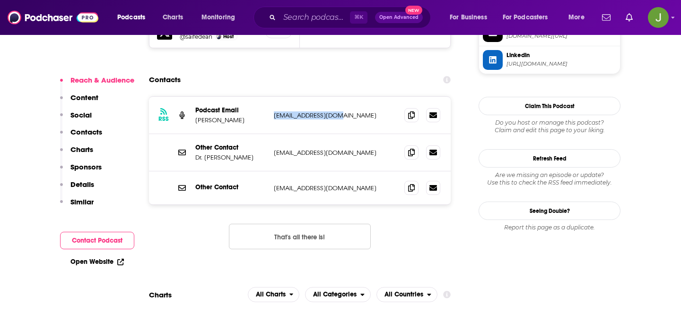  What do you see at coordinates (84, 97) in the screenshot?
I see `p: Content` at bounding box center [84, 97].